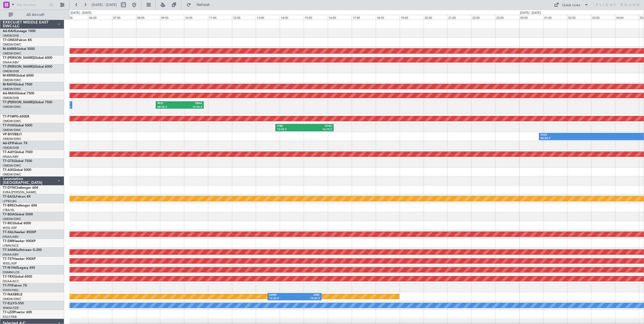 The height and width of the screenshot is (324, 644). What do you see at coordinates (9, 94) in the screenshot?
I see `span: A6-MAH` at bounding box center [9, 94].